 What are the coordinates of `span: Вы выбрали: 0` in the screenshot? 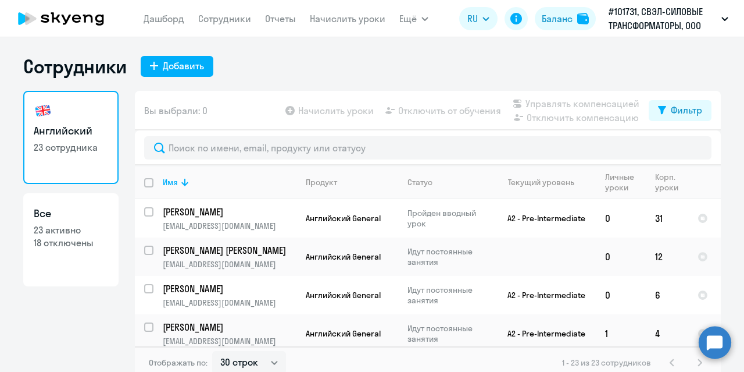 It's located at (176, 110).